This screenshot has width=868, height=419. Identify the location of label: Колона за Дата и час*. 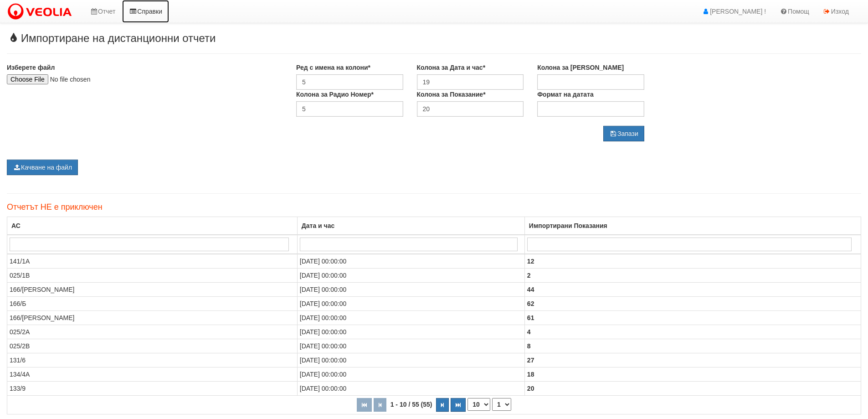
(451, 67).